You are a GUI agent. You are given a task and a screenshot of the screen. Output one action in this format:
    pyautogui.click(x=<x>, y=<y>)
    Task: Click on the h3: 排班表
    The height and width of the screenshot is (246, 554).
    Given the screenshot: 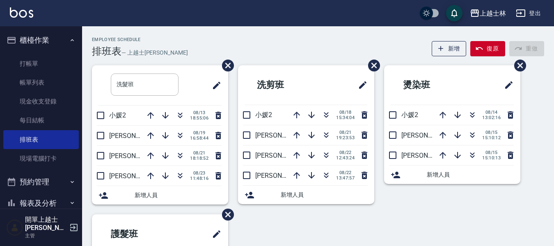 What is the action you would take?
    pyautogui.click(x=107, y=51)
    